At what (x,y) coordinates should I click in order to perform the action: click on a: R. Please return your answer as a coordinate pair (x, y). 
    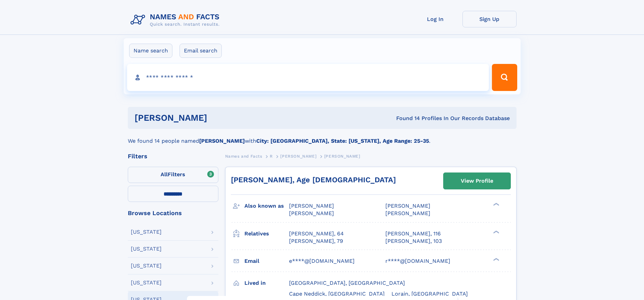
    Looking at the image, I should click on (271, 156).